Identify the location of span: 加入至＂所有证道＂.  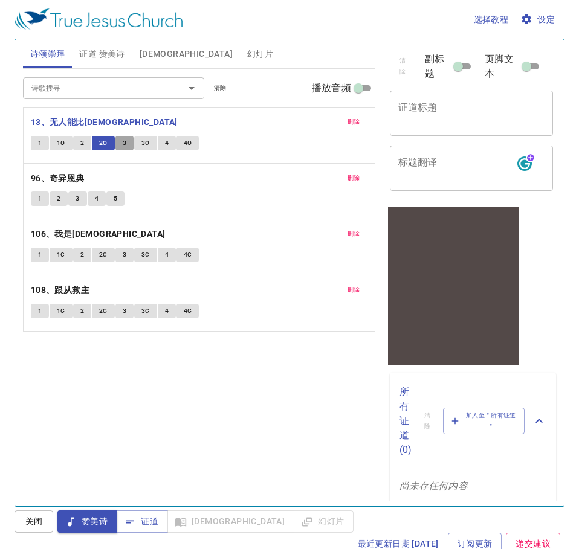
(484, 421).